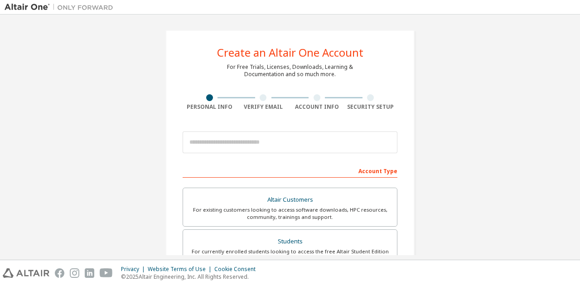  What do you see at coordinates (263, 107) in the screenshot?
I see `div: Verify Email` at bounding box center [263, 107].